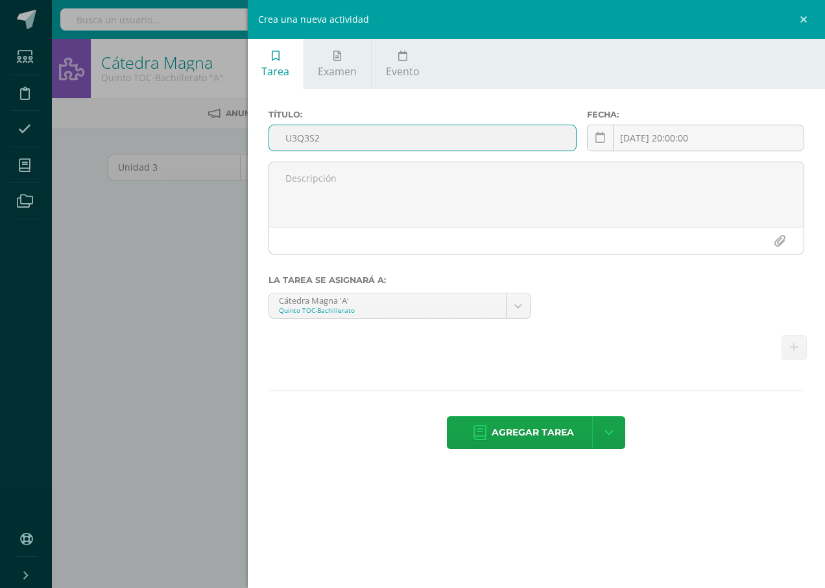 The image size is (825, 588). I want to click on label: Fecha:, so click(695, 114).